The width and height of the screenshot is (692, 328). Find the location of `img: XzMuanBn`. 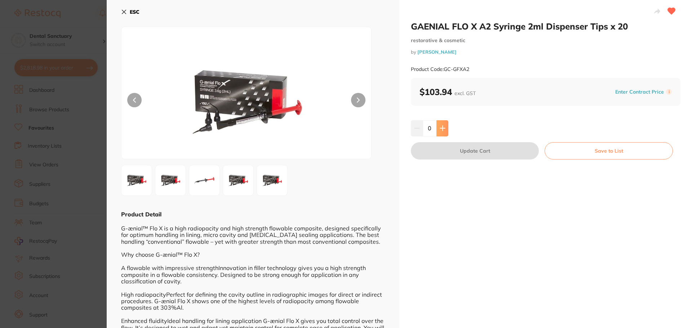

img: XzMuanBn is located at coordinates (204, 181).